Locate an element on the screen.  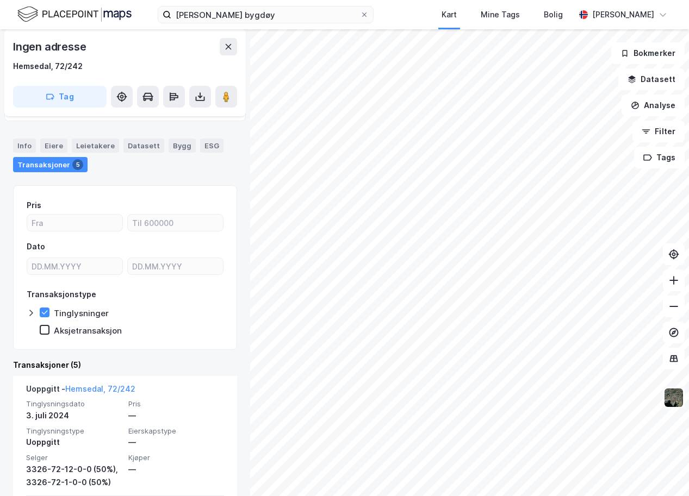
img: logo.f888ab2527a4732fd821a326f86c7f29.svg is located at coordinates (74, 14).